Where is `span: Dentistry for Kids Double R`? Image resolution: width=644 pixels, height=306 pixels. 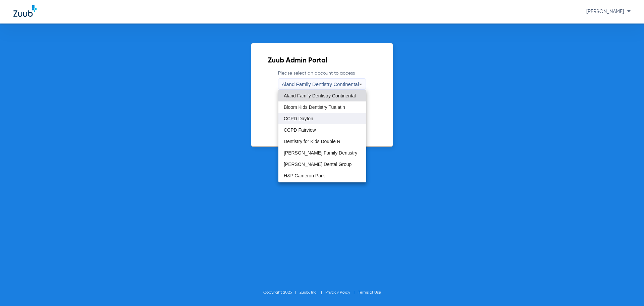
span: Dentistry for Kids Double R is located at coordinates (312, 141).